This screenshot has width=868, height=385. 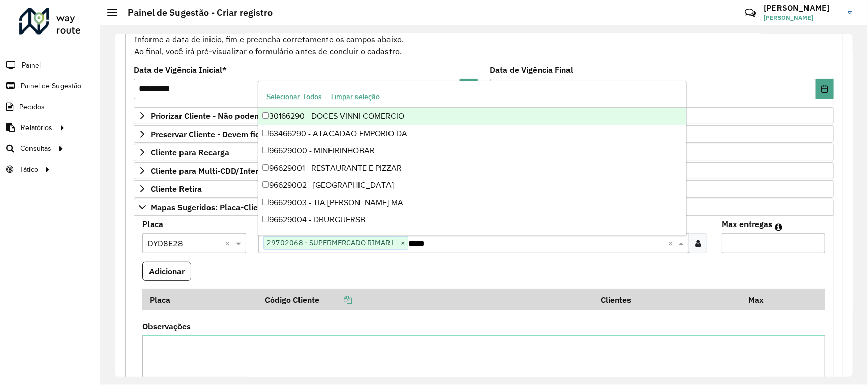 I want to click on span: Tático, so click(x=28, y=169).